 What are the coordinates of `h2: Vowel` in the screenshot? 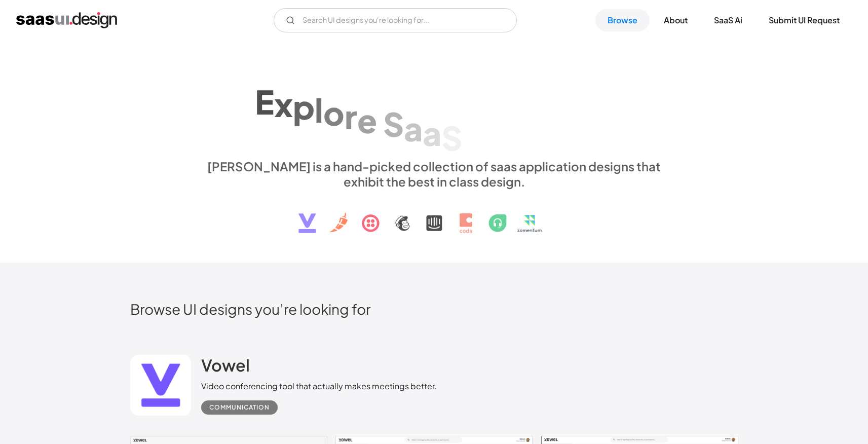 It's located at (225, 365).